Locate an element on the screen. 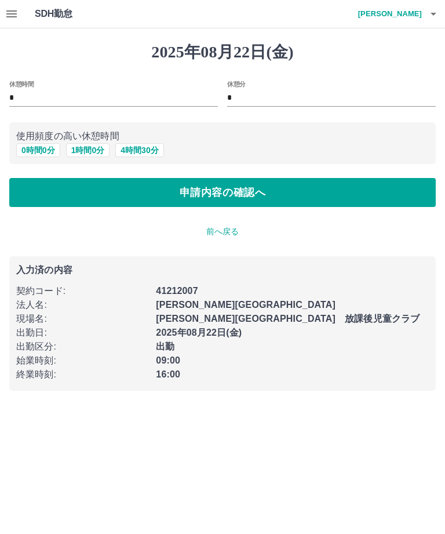  p: 現場名 : is located at coordinates (82, 319).